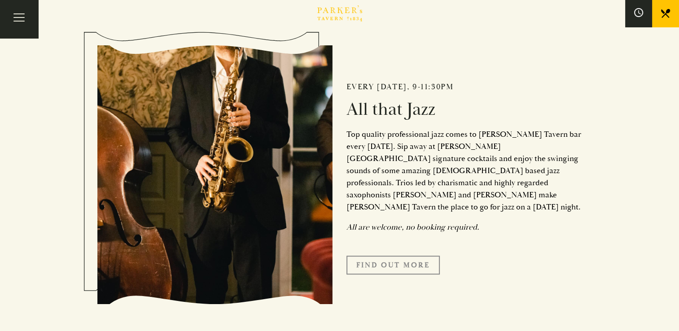 The height and width of the screenshot is (331, 679). I want to click on em: All are welcome, no booking required., so click(413, 227).